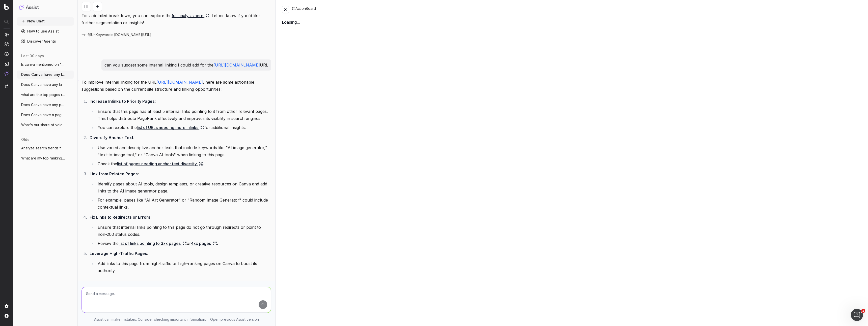  Describe the element at coordinates (45, 31) in the screenshot. I see `a: How to use Assist` at that location.